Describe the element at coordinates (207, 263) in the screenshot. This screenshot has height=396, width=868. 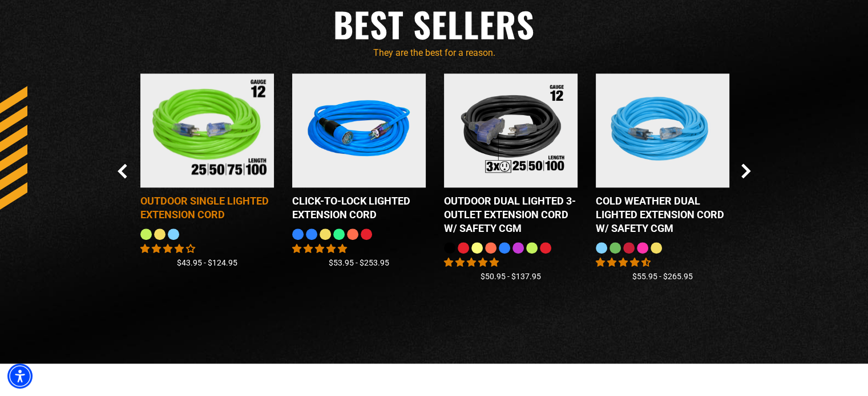
I see `div: $43.95 - $124.95` at that location.